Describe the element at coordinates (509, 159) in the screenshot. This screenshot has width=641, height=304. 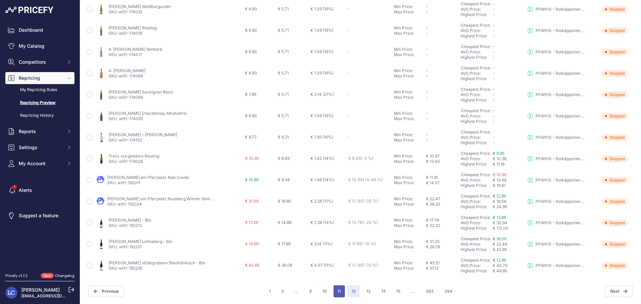
I see `div: € 10.36` at that location.